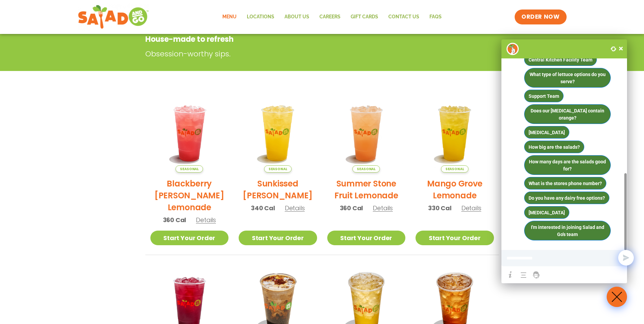 The image size is (644, 324). What do you see at coordinates (261, 17) in the screenshot?
I see `a: Locations` at bounding box center [261, 17].